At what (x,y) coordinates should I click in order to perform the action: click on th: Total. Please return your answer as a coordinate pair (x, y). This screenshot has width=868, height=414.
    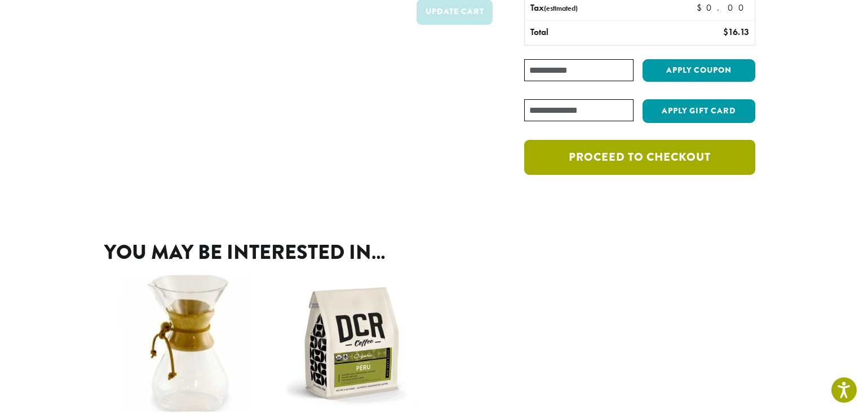
    Looking at the image, I should click on (594, 32).